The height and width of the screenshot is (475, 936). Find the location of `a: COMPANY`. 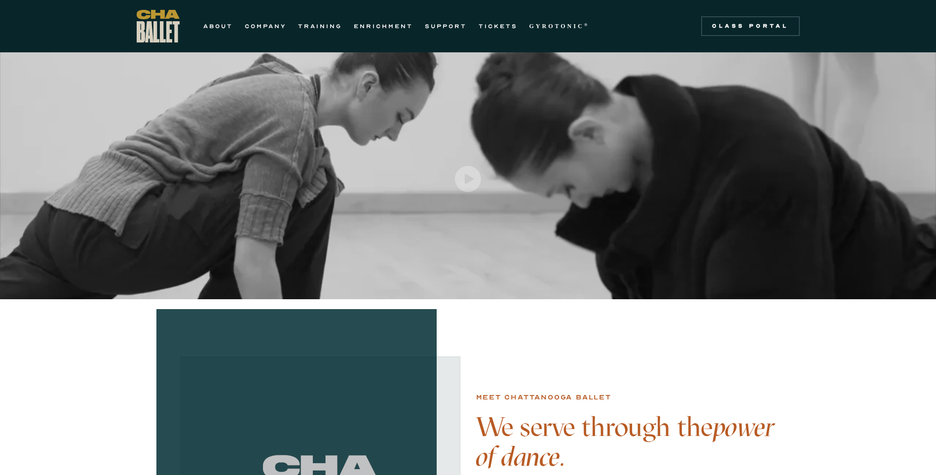

a: COMPANY is located at coordinates (265, 26).